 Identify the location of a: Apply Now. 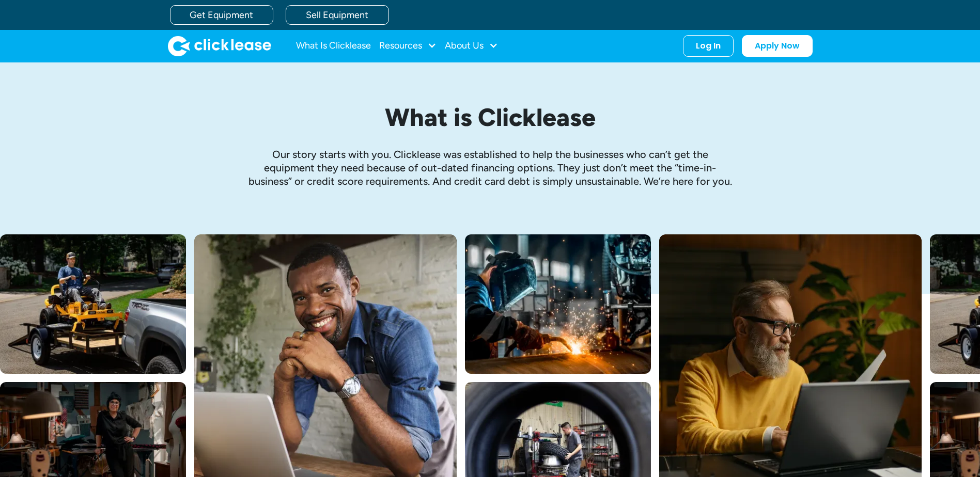
(777, 46).